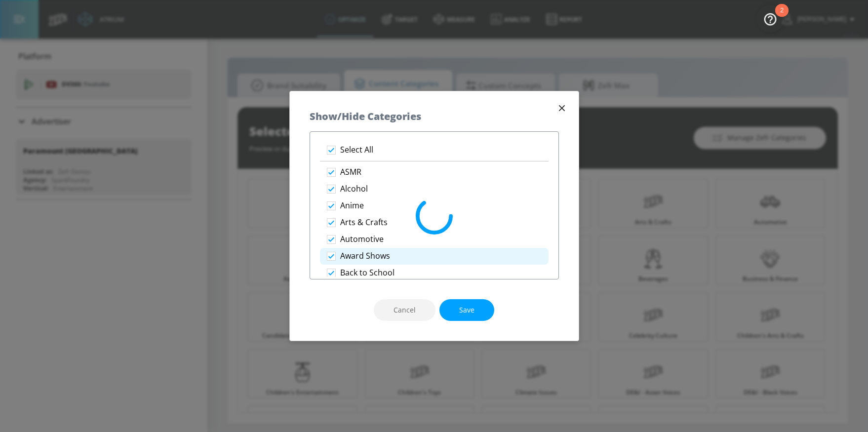  I want to click on h5: Show/Hide Categories, so click(365, 116).